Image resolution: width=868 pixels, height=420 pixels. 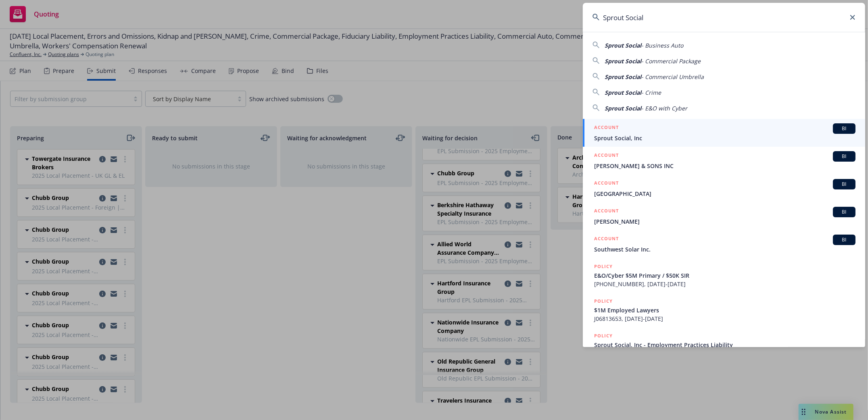 I want to click on input: Search..., so click(x=724, y=17).